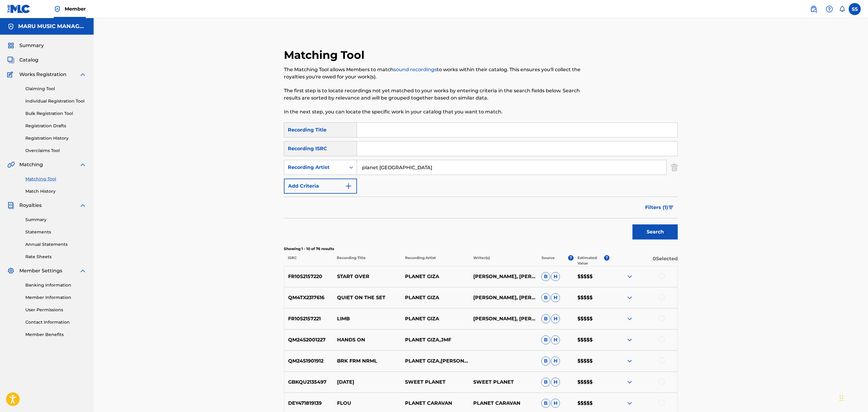 Image resolution: width=868 pixels, height=412 pixels. I want to click on img: Works Registration, so click(11, 75).